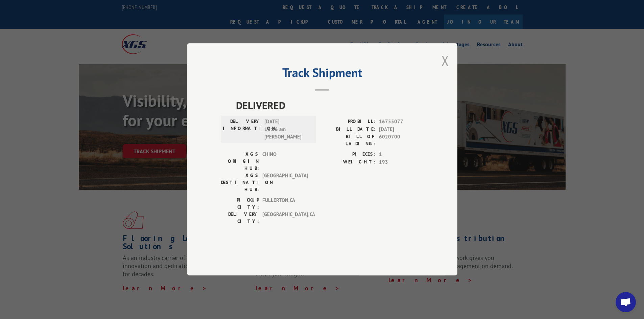 The width and height of the screenshot is (644, 319). Describe the element at coordinates (349, 122) in the screenshot. I see `label: PROBILL:` at that location.